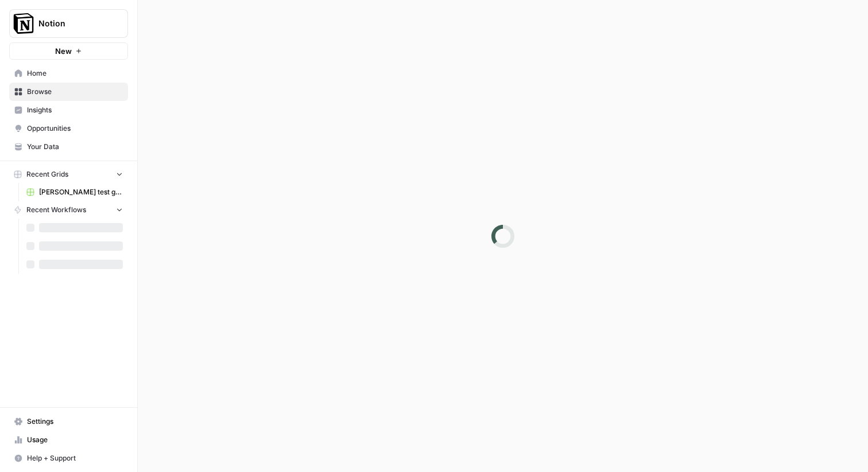  What do you see at coordinates (68, 74) in the screenshot?
I see `a: Home` at bounding box center [68, 74].